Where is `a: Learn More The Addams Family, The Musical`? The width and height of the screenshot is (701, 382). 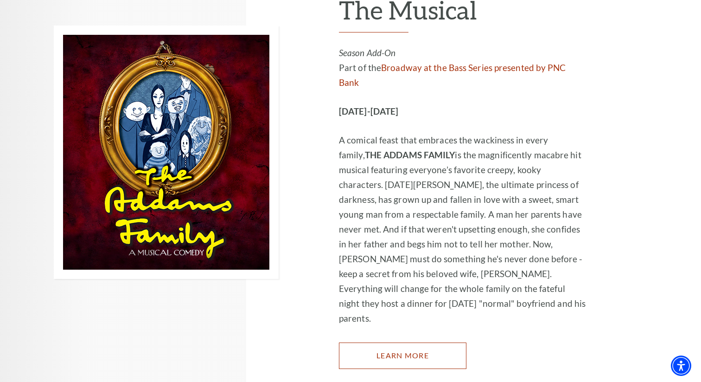 a: Learn More The Addams Family, The Musical is located at coordinates (403, 355).